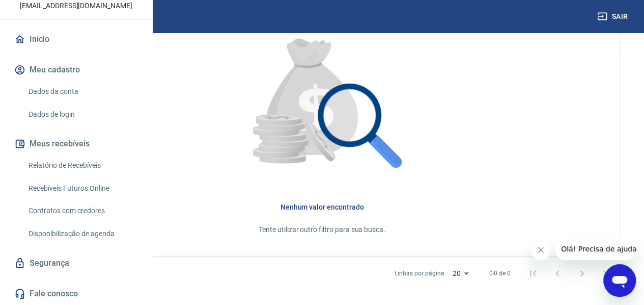 The height and width of the screenshot is (305, 644). What do you see at coordinates (46, 11) in the screenshot?
I see `span: Olá! Precisa de ajuda?` at bounding box center [46, 11].